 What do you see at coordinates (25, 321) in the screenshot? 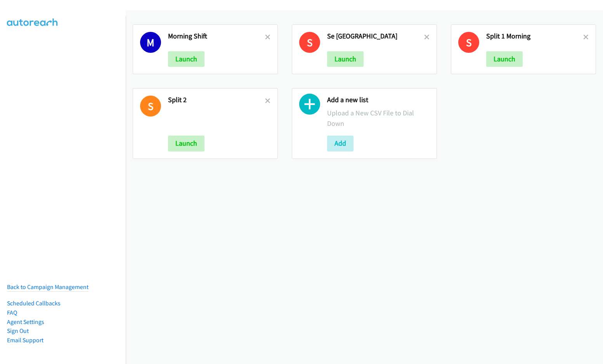
I see `a: Agent Settings` at bounding box center [25, 321].